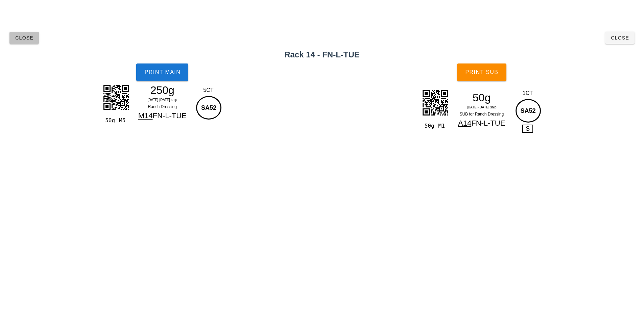 The height and width of the screenshot is (334, 644). What do you see at coordinates (162, 72) in the screenshot?
I see `button: Print Main` at bounding box center [162, 72].